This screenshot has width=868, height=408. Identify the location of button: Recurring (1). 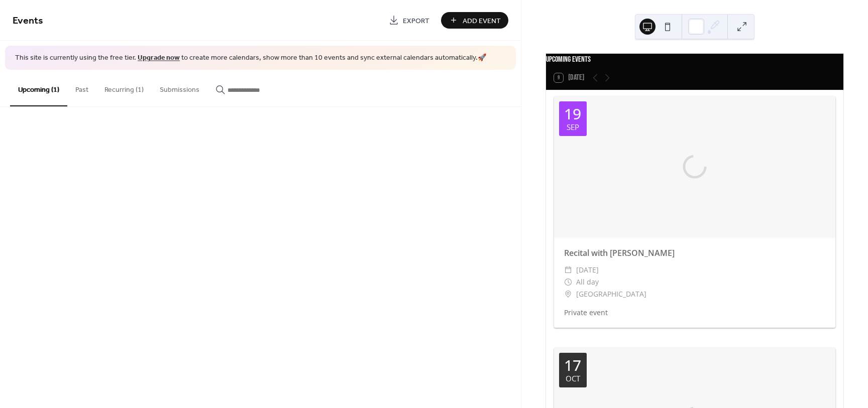
(124, 87).